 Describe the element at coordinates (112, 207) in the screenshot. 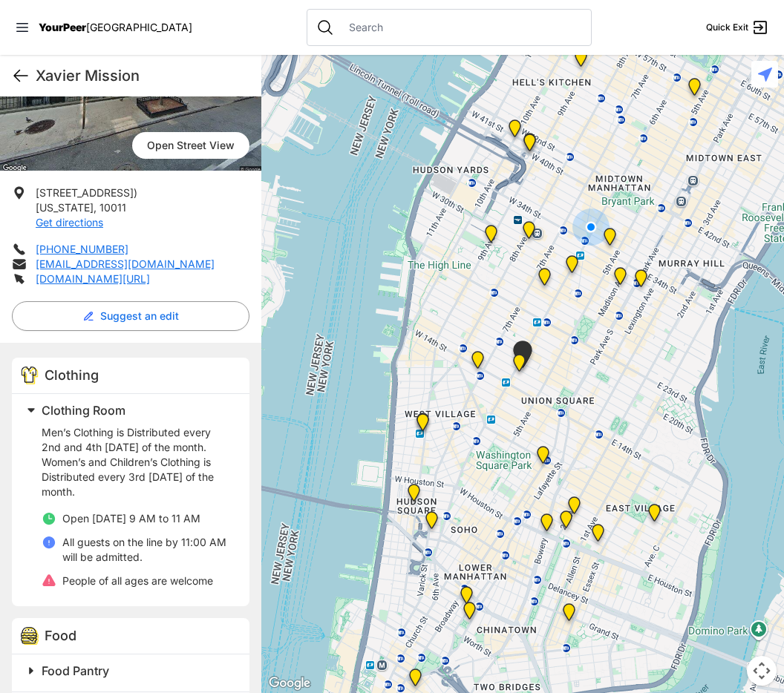

I see `span: 10011` at that location.